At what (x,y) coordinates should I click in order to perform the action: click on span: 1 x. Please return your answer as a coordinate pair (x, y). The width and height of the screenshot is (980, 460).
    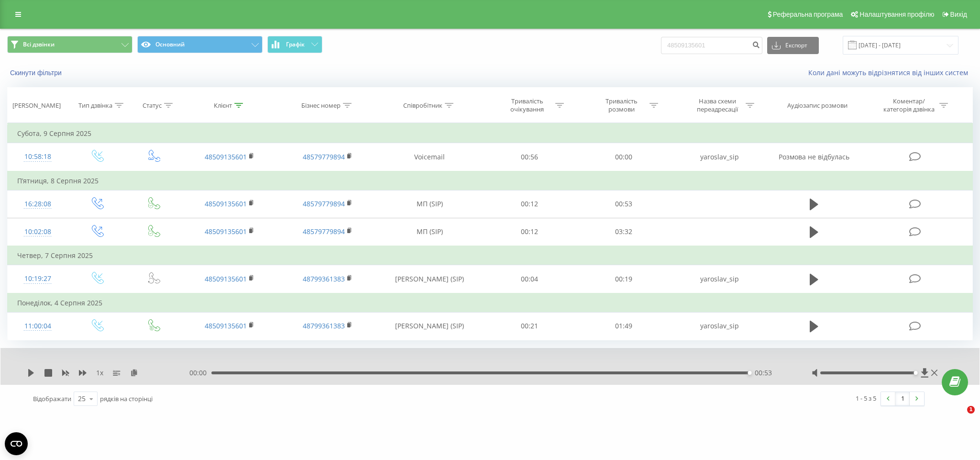
    Looking at the image, I should click on (99, 373).